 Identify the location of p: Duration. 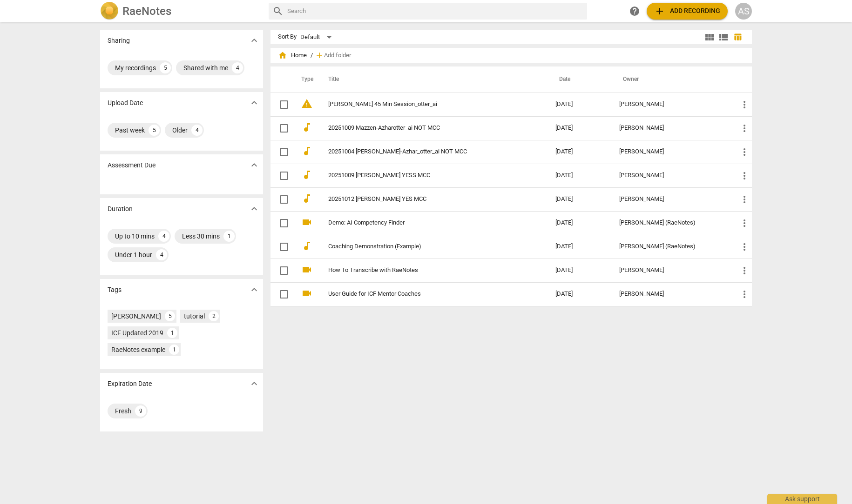
(120, 209).